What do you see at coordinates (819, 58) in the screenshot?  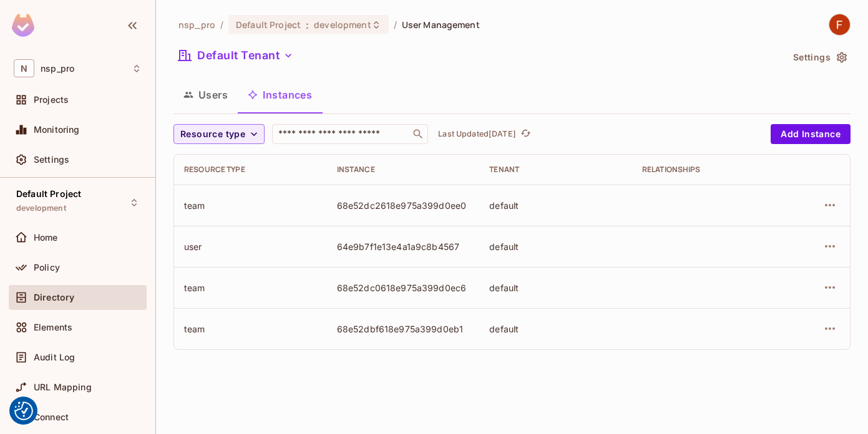 I see `button: Settings` at bounding box center [819, 58].